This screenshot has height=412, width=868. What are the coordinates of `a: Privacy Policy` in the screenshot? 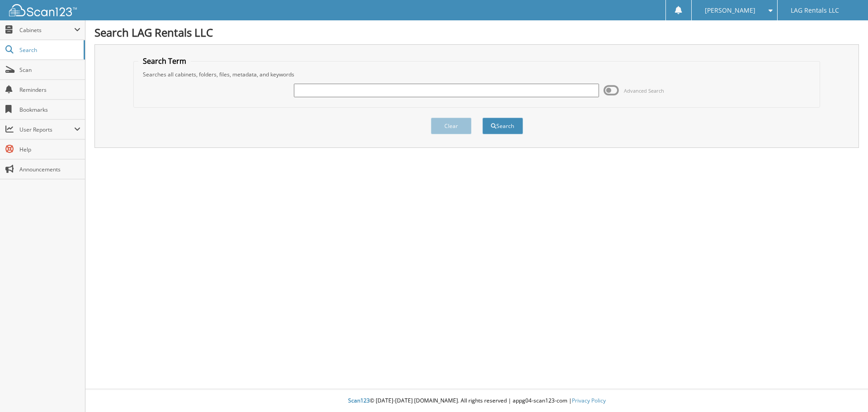 It's located at (589, 401).